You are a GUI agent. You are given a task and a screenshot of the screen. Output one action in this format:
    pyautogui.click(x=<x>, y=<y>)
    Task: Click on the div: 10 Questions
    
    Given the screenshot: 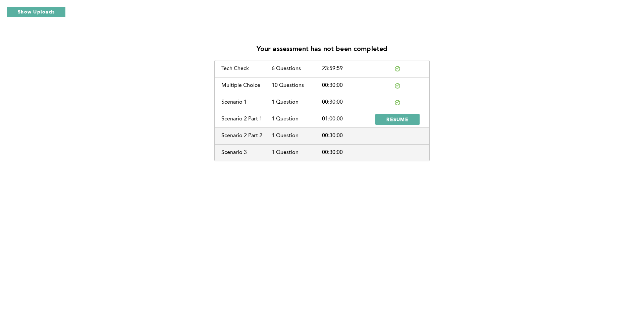 What is the action you would take?
    pyautogui.click(x=297, y=86)
    